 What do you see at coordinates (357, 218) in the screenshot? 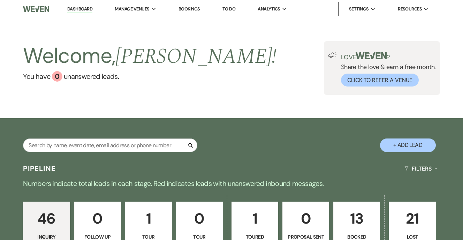
I see `p: 13` at bounding box center [357, 218].